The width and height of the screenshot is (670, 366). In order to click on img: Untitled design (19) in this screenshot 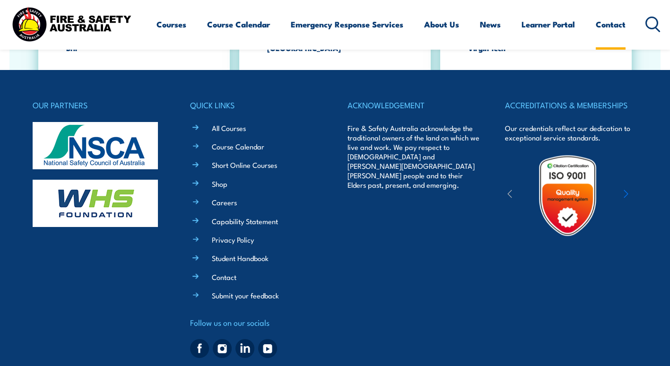, I will do `click(567, 195)`.